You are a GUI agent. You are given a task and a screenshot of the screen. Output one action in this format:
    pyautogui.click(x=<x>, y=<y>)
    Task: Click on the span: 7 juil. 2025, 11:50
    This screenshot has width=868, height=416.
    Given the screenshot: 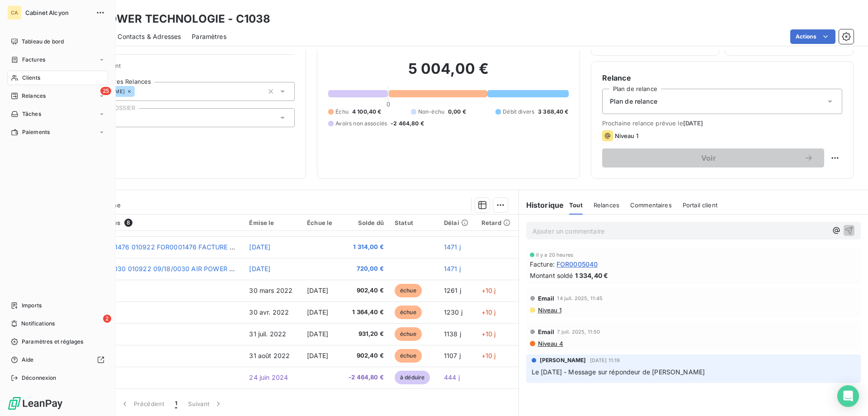 What is the action you would take?
    pyautogui.click(x=578, y=332)
    